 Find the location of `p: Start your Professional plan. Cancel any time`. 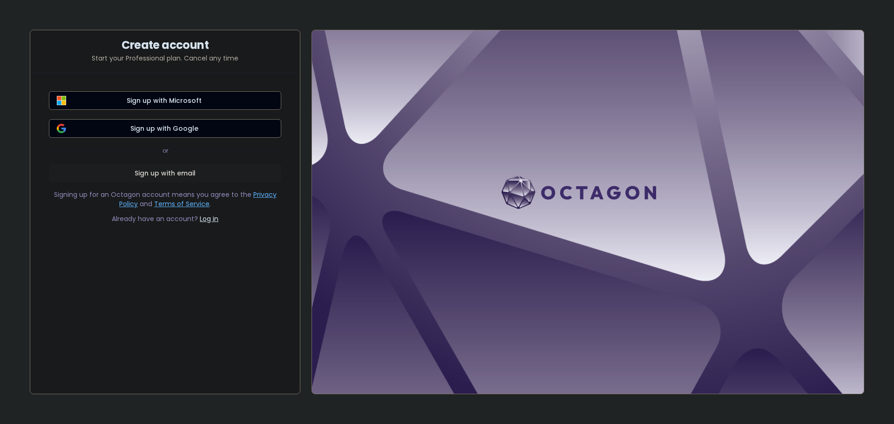

p: Start your Professional plan. Cancel any time is located at coordinates (165, 58).